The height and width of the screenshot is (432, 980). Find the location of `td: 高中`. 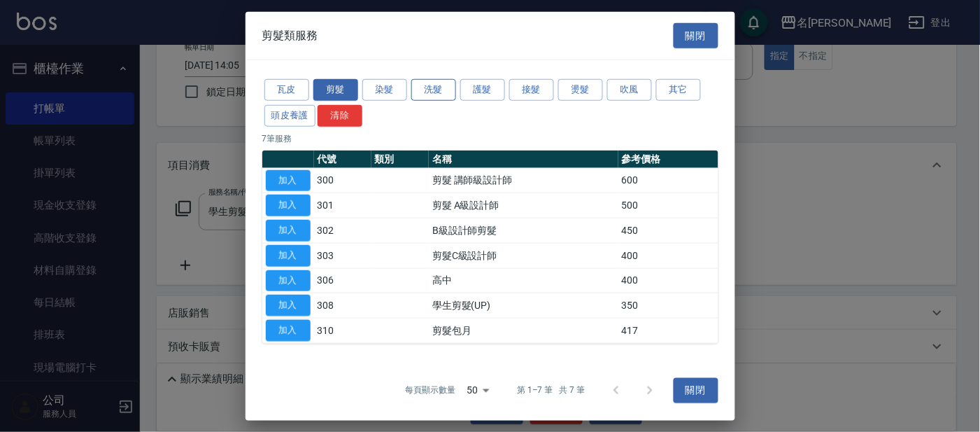

td: 高中 is located at coordinates (523, 280).